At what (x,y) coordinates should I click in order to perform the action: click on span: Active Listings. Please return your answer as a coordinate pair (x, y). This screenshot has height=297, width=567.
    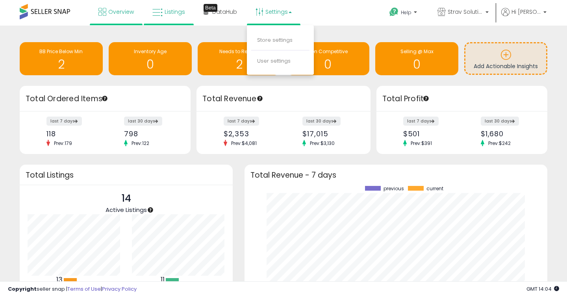
    Looking at the image, I should click on (126, 209).